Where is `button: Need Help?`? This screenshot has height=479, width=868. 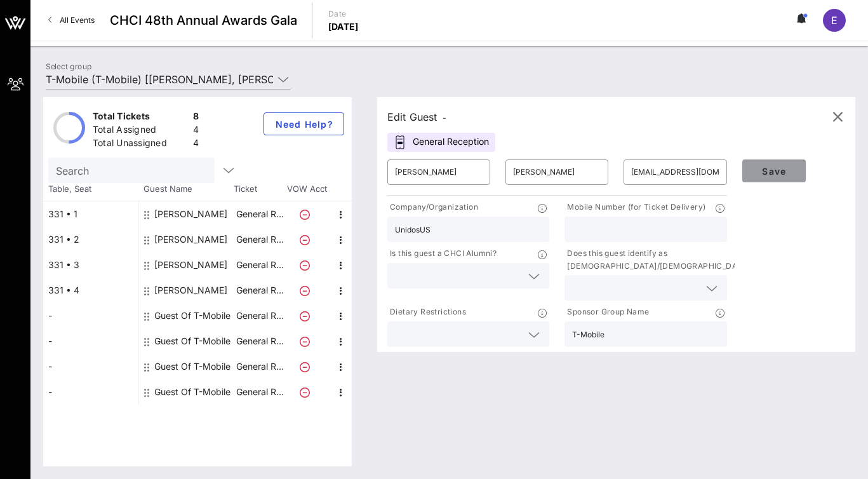 button: Need Help? is located at coordinates (303, 124).